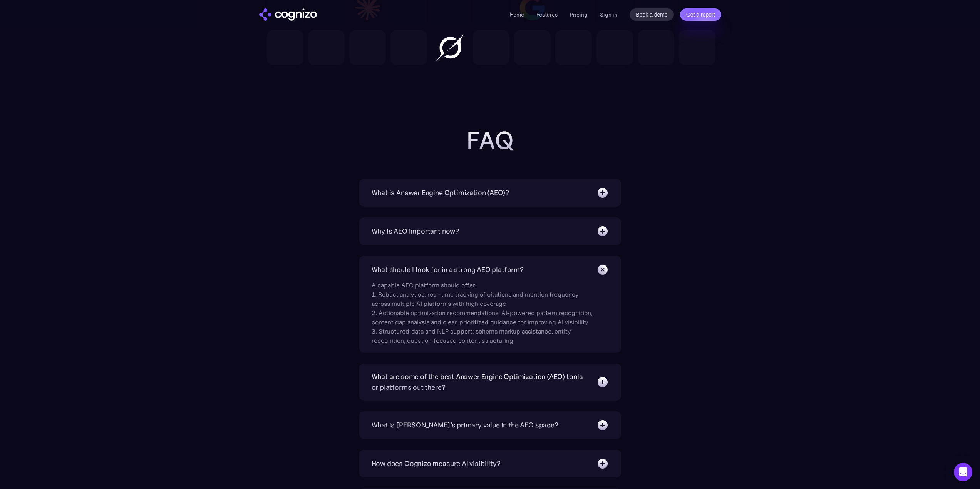 The image size is (980, 489). Describe the element at coordinates (700, 14) in the screenshot. I see `a: Get a report` at that location.